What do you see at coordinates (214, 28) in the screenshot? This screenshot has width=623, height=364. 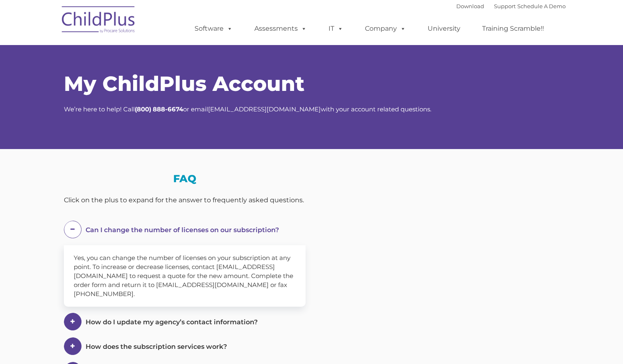 I see `a: Software` at bounding box center [214, 28].